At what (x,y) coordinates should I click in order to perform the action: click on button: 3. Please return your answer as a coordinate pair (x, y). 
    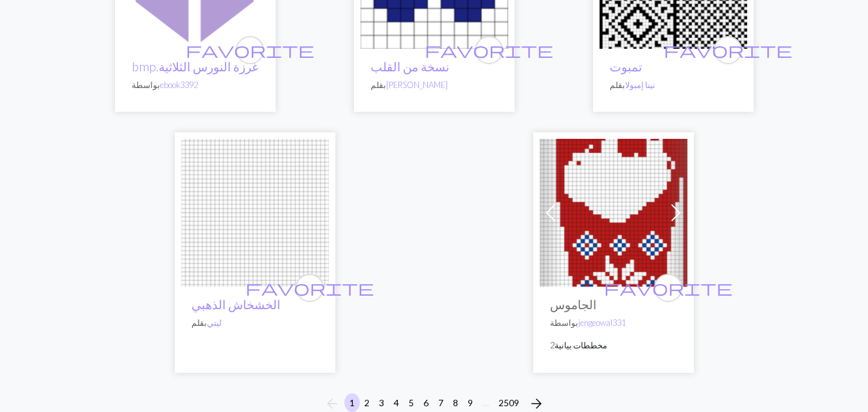
    Looking at the image, I should click on (382, 403).